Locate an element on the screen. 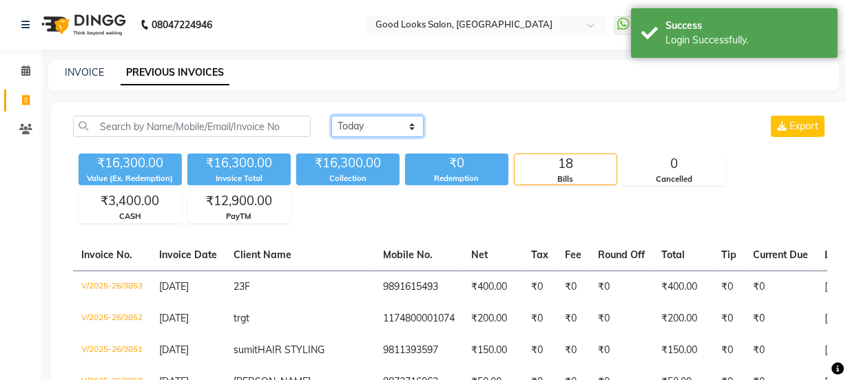 This screenshot has width=846, height=380. div: ₹0 is located at coordinates (457, 163).